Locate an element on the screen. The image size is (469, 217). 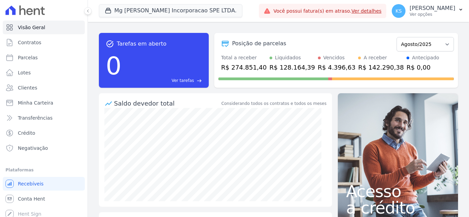
span: task_alt is located at coordinates (110, 44).